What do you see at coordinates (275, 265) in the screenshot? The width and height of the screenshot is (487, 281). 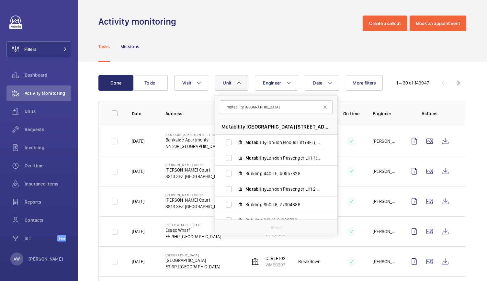 I see `p: WME0297` at bounding box center [275, 265].